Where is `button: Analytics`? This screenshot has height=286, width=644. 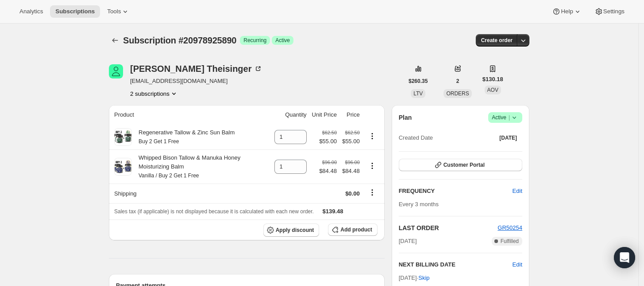
button: Analytics is located at coordinates (31, 11).